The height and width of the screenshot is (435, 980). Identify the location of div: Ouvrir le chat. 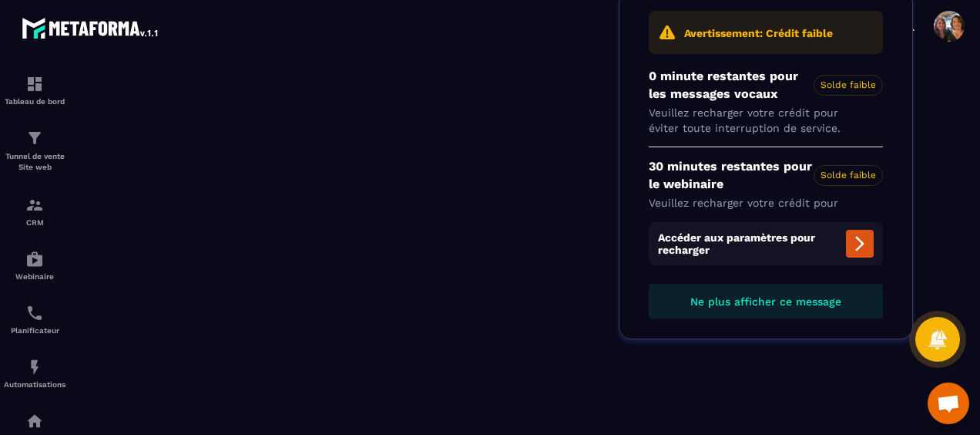
(948, 403).